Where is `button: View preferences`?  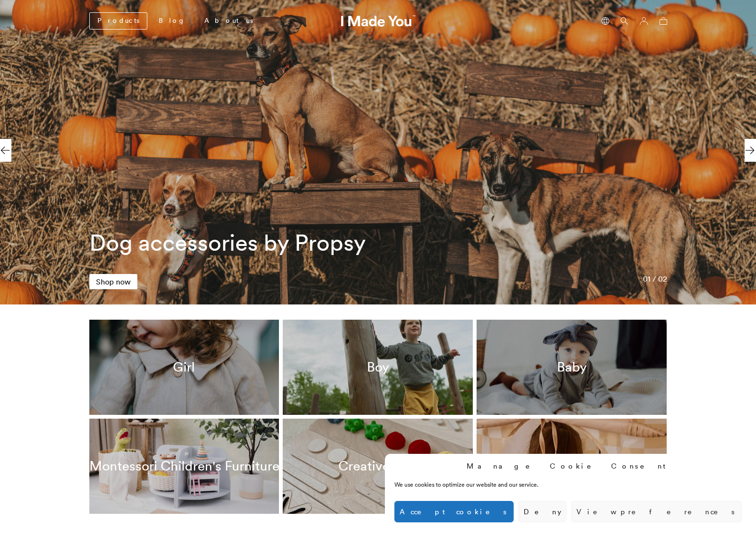 button: View preferences is located at coordinates (656, 511).